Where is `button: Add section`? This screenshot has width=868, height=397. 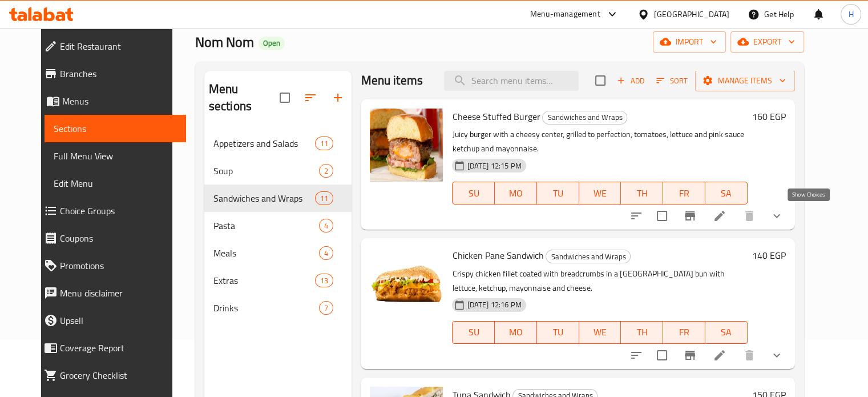 button: Add section is located at coordinates (338, 98).